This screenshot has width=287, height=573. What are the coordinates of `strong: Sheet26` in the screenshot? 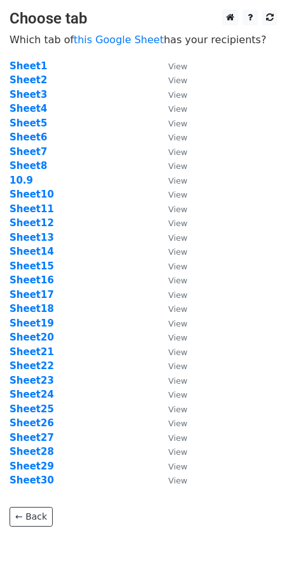 It's located at (32, 423).